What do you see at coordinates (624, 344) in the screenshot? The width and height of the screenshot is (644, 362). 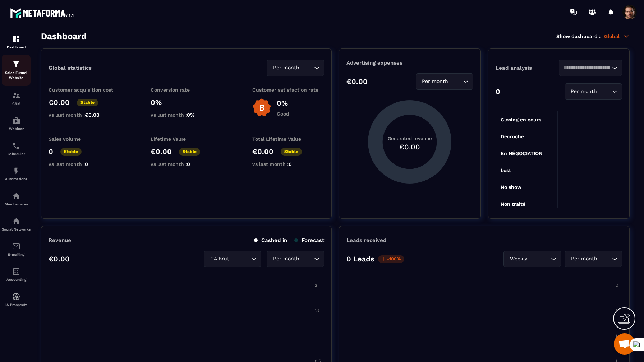 I see `a: Mở cuộc trò chuyện` at bounding box center [624, 344].